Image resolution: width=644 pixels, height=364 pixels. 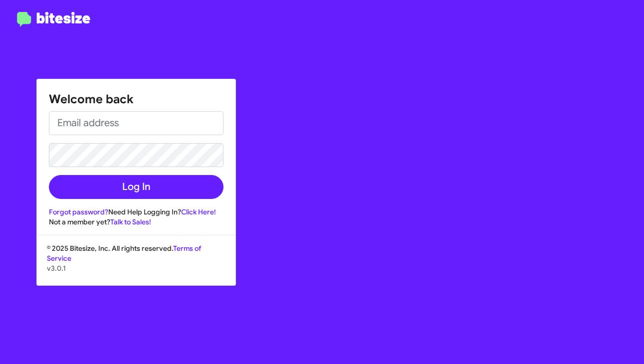 What do you see at coordinates (130, 222) in the screenshot?
I see `a: Talk to Sales!` at bounding box center [130, 222].